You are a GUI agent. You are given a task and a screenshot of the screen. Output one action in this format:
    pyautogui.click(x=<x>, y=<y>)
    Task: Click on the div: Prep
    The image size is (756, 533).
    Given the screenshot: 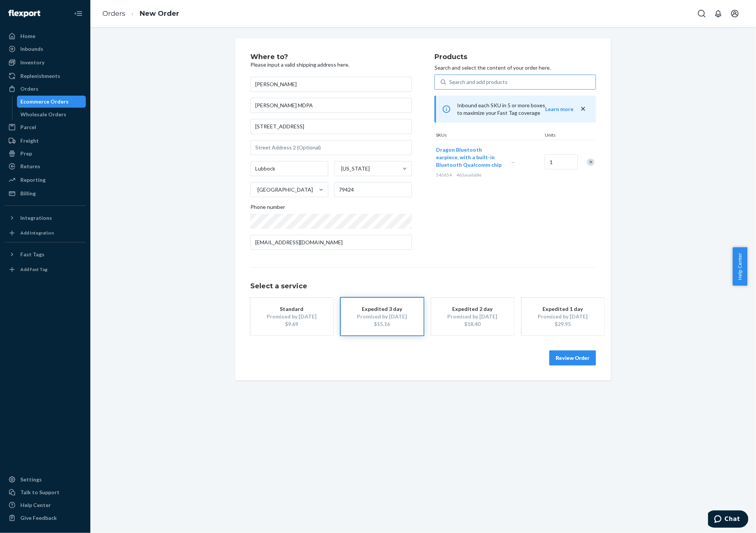 What is the action you would take?
    pyautogui.click(x=26, y=153)
    